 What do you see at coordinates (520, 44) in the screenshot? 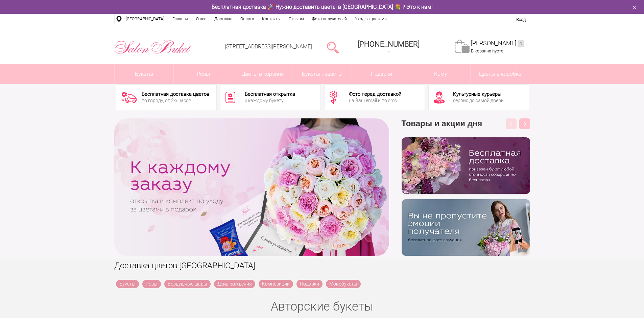
I see `ins: 0` at bounding box center [520, 44].